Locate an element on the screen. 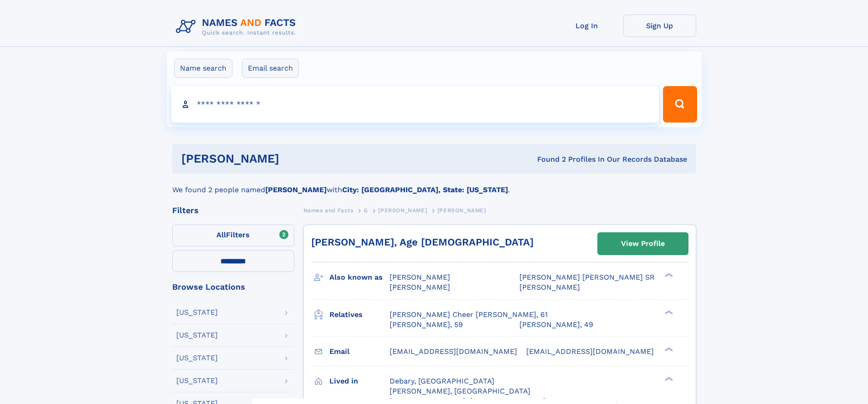  a: Log In is located at coordinates (586, 25).